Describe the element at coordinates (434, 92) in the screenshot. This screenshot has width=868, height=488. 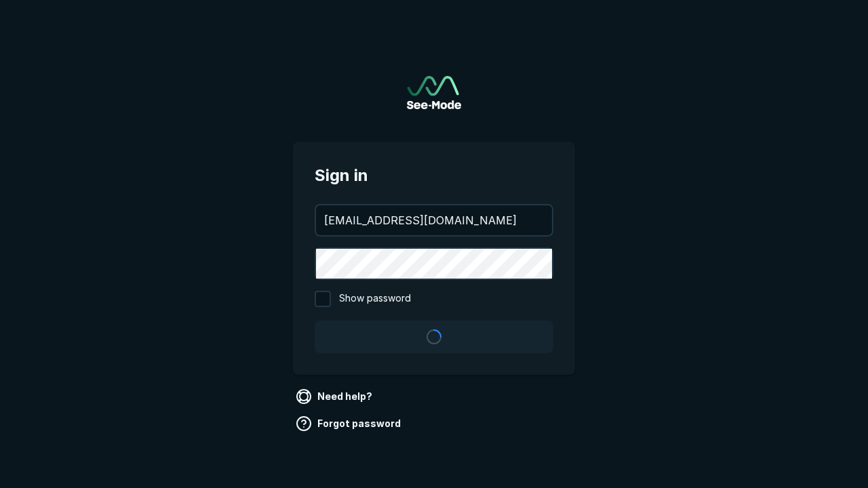
I see `a: Go to sign in` at that location.